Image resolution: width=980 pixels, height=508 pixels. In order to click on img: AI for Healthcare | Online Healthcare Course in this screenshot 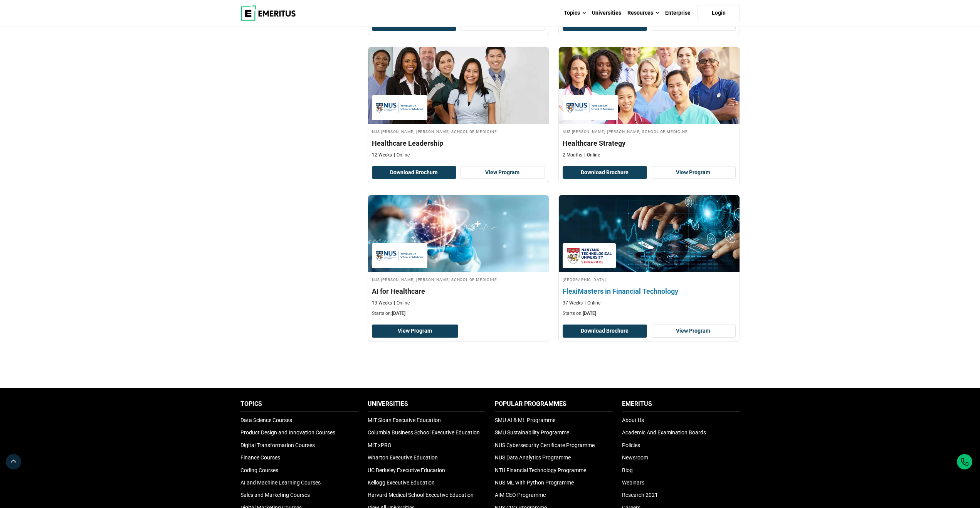, I will do `click(458, 234)`.